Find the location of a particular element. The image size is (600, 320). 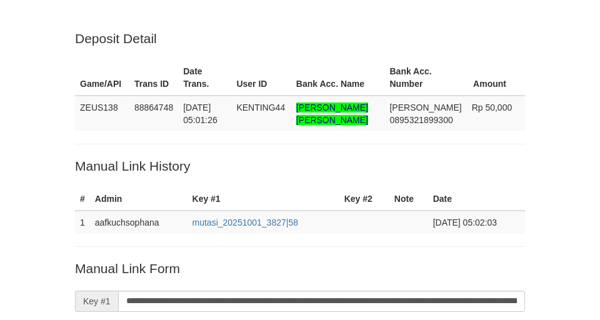

span: Nama rekening >18 huruf, harap diedit is located at coordinates (332, 114).